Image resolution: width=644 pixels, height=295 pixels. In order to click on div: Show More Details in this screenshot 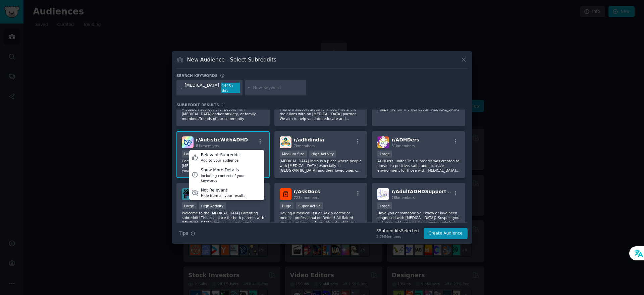, I will do `click(231, 170)`.